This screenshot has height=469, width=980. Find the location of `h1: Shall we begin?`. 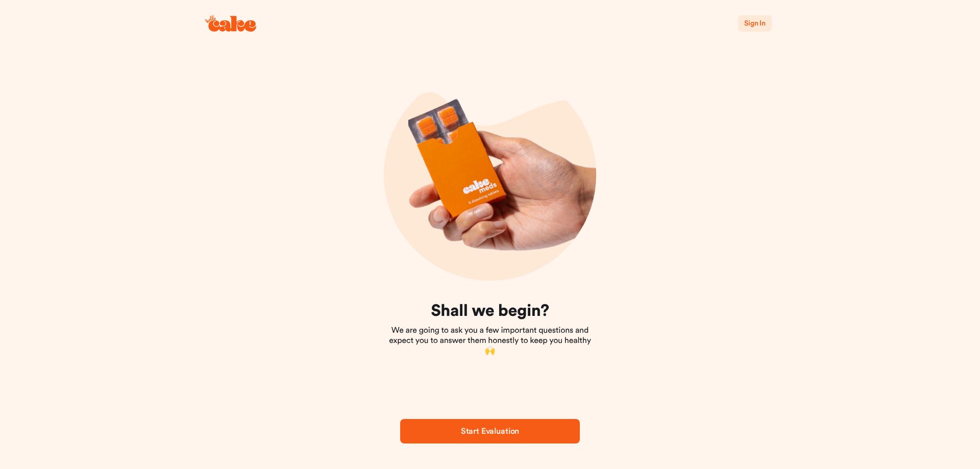

h1: Shall we begin? is located at coordinates (490, 311).